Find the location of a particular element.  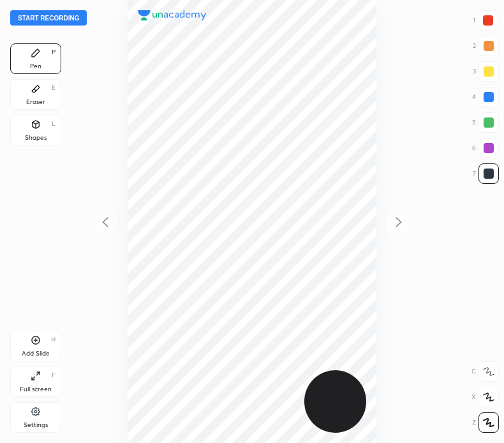

div: 3 is located at coordinates (486, 72).